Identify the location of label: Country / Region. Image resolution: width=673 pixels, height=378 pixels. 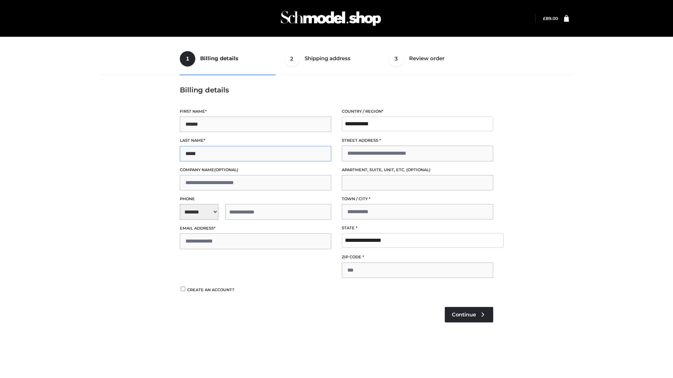
(417, 111).